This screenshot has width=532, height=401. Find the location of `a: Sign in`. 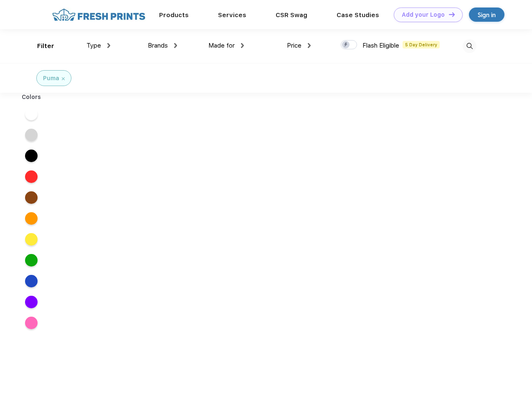

a: Sign in is located at coordinates (487, 15).